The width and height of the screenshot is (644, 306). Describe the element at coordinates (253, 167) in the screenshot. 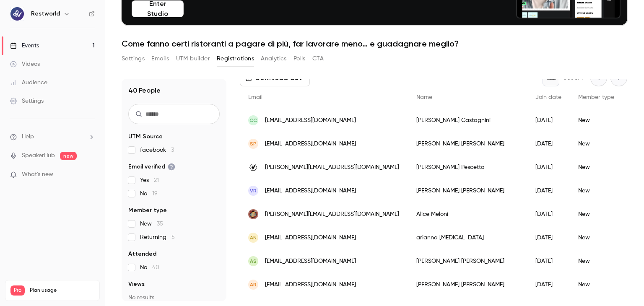

I see `img: roosterrotisserie.com` at that location.